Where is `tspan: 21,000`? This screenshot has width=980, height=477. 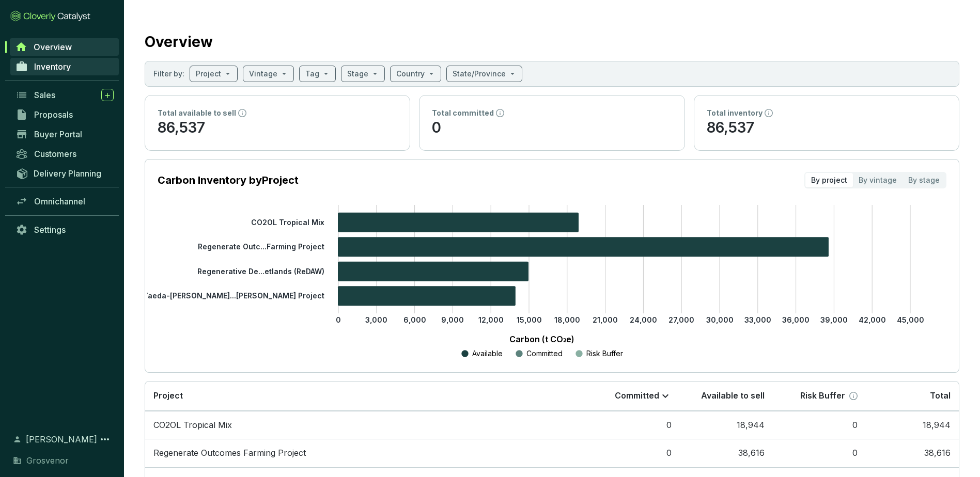 tspan: 21,000 is located at coordinates (605, 320).